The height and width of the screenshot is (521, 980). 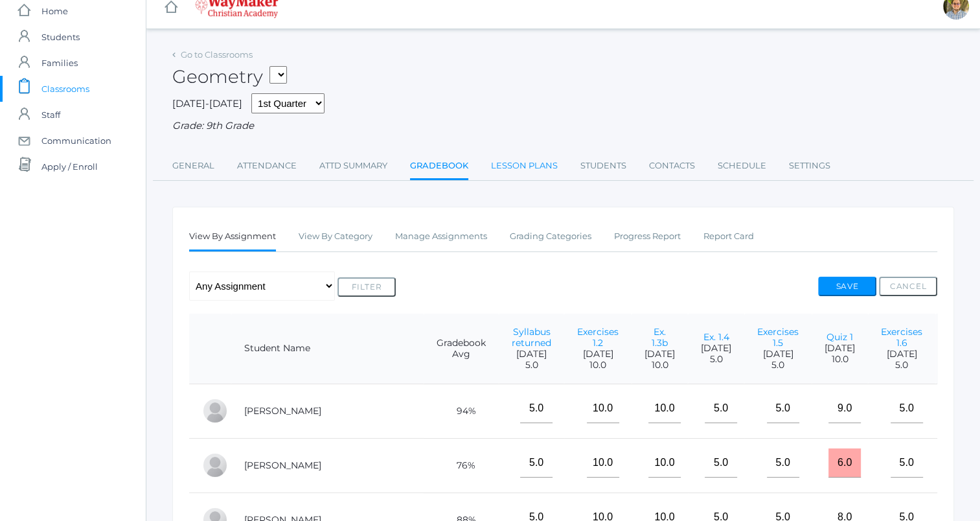 What do you see at coordinates (65, 89) in the screenshot?
I see `span: Classrooms` at bounding box center [65, 89].